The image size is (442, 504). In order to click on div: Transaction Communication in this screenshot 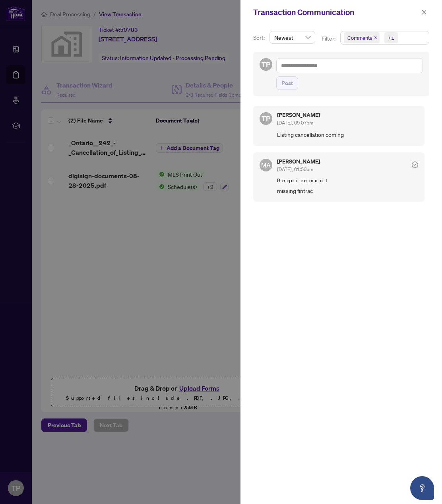, I will do `click(336, 12)`.